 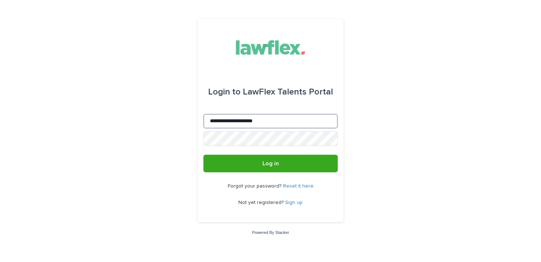 I want to click on span: Log in, so click(x=270, y=164).